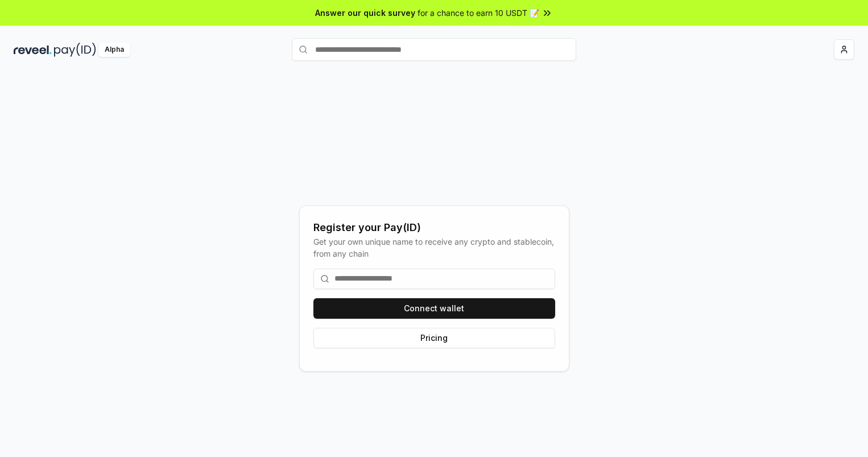 This screenshot has width=868, height=457. Describe the element at coordinates (434, 228) in the screenshot. I see `div: Register your Pay(ID)` at that location.